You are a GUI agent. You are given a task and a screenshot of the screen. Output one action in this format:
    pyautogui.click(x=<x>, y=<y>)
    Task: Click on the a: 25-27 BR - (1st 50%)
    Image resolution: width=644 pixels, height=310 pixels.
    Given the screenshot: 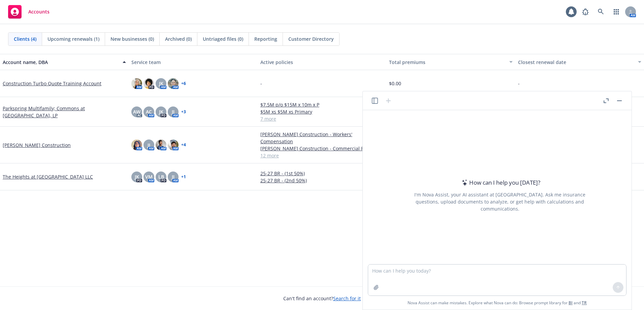 What is the action you would take?
    pyautogui.click(x=322, y=173)
    